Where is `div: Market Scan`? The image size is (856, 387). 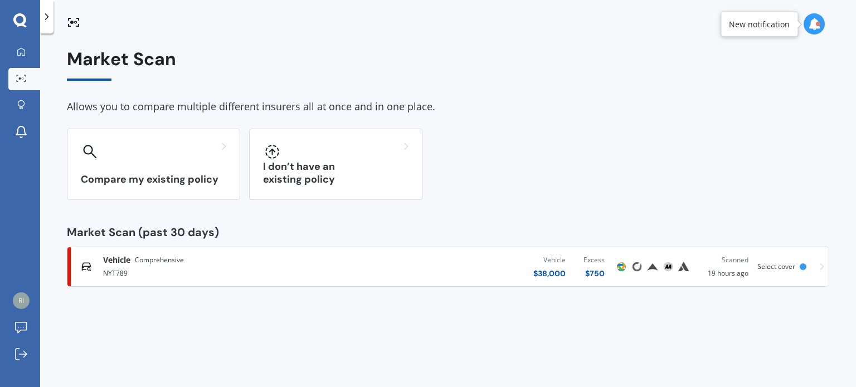 div: Market Scan is located at coordinates (448, 65).